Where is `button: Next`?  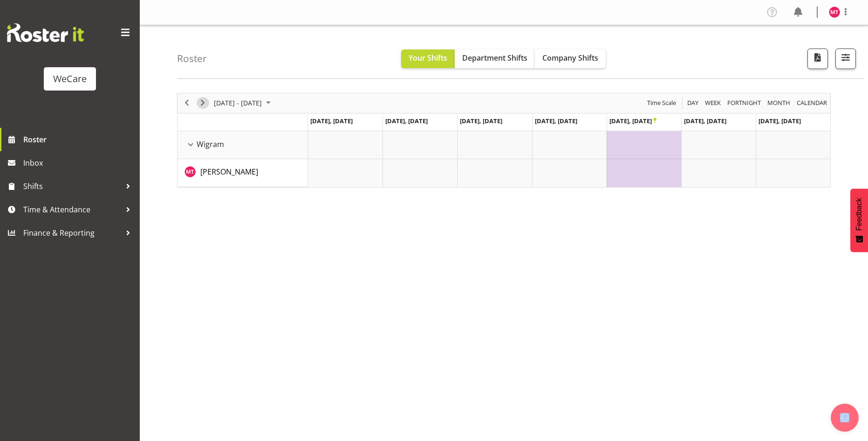
button: Next is located at coordinates (203, 103).